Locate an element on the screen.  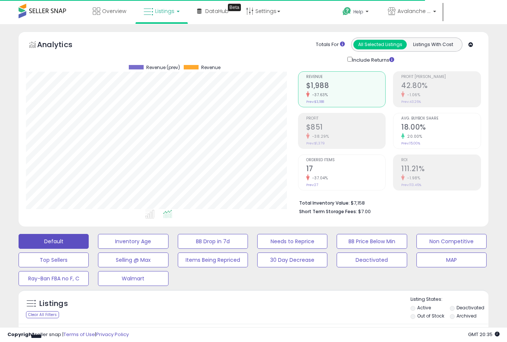
h2: 18.00% is located at coordinates (441, 128).